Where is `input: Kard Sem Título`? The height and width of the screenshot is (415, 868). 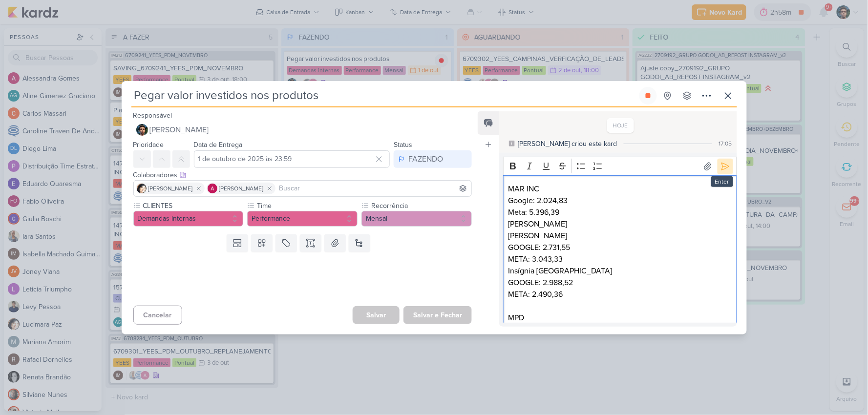 input: Kard Sem Título is located at coordinates (384, 96).